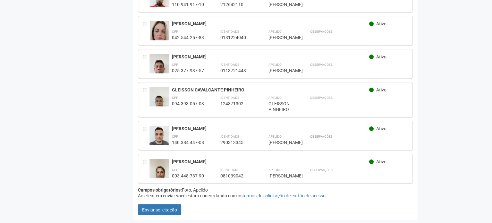 This screenshot has height=223, width=492. I want to click on div: 124871302, so click(236, 104).